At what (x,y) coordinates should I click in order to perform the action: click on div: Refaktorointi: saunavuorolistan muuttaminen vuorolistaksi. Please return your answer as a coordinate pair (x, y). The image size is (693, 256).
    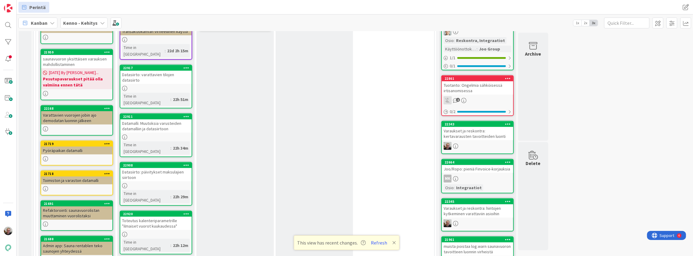
    Looking at the image, I should click on (77, 213).